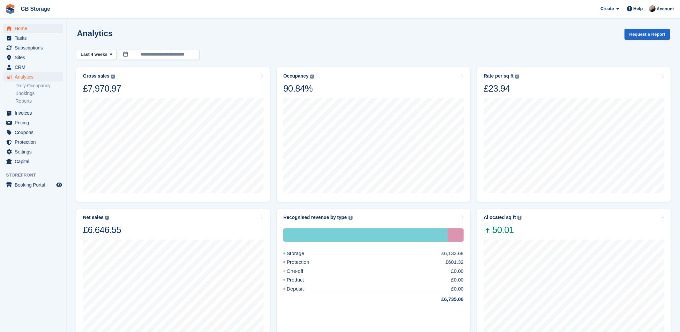  Describe the element at coordinates (35, 152) in the screenshot. I see `span: Settings` at that location.